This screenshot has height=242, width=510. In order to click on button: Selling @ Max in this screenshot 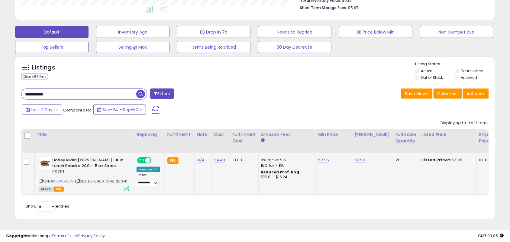, I will do `click(133, 47)`.